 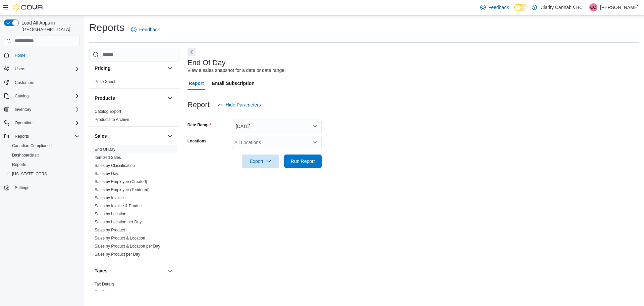 I want to click on span: Users, so click(x=20, y=69).